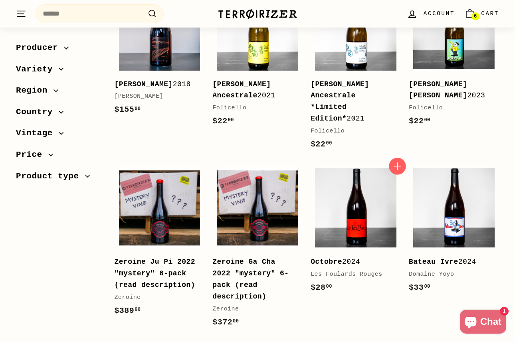  What do you see at coordinates (59, 50) in the screenshot?
I see `button: Producer` at bounding box center [59, 50].